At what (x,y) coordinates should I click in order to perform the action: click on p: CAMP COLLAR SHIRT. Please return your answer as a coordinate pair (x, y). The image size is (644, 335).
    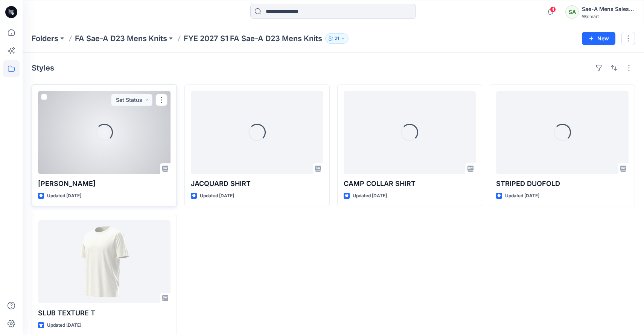
    Looking at the image, I should click on (410, 183).